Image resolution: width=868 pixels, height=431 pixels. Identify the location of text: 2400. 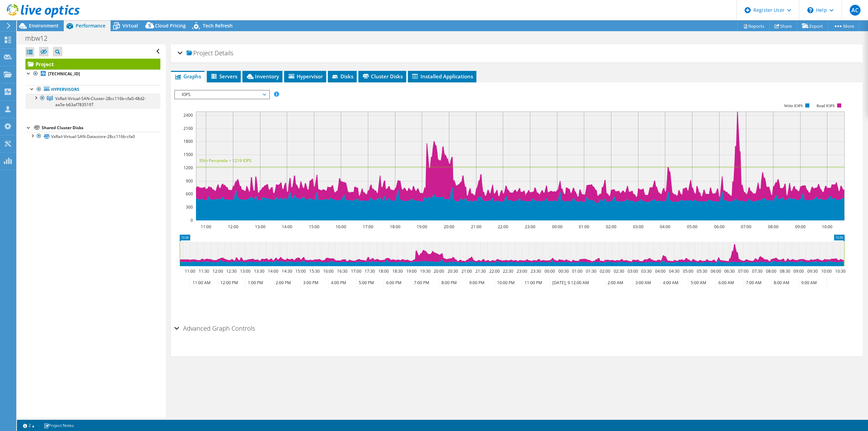
(188, 115).